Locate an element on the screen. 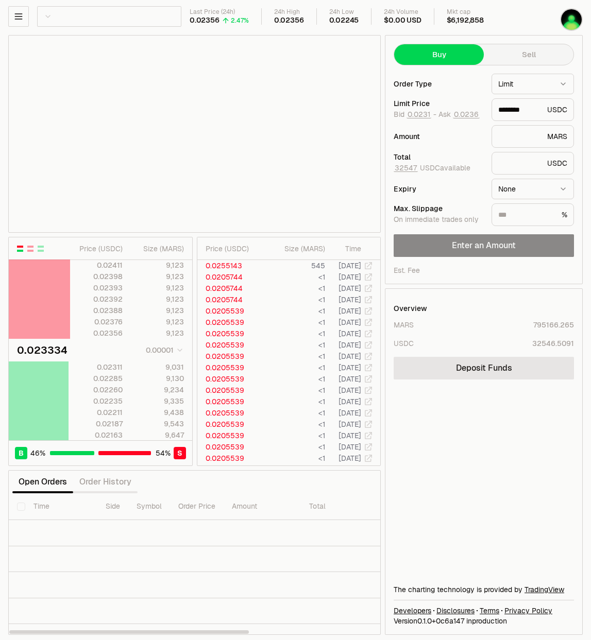 Image resolution: width=591 pixels, height=640 pixels. th: Time is located at coordinates (61, 507).